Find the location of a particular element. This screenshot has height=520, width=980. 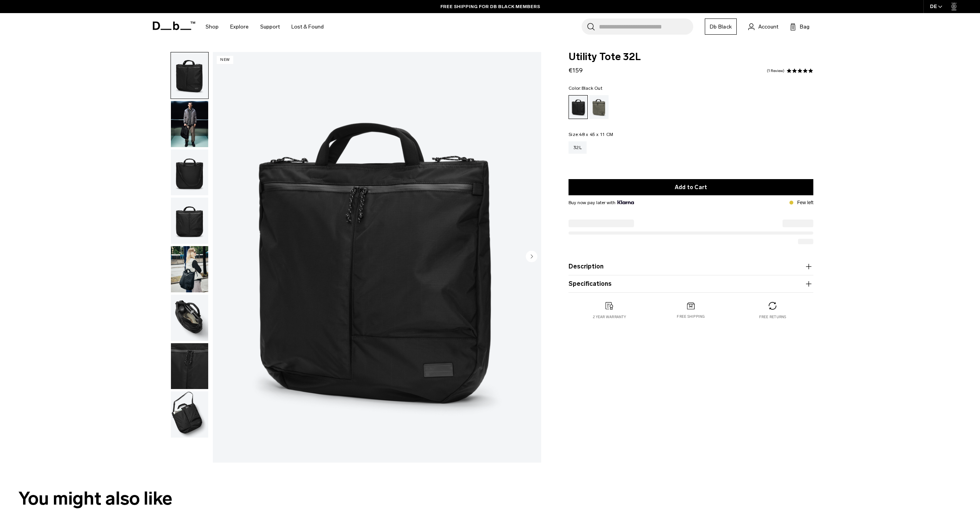

a: 1 reviews is located at coordinates (776, 71).